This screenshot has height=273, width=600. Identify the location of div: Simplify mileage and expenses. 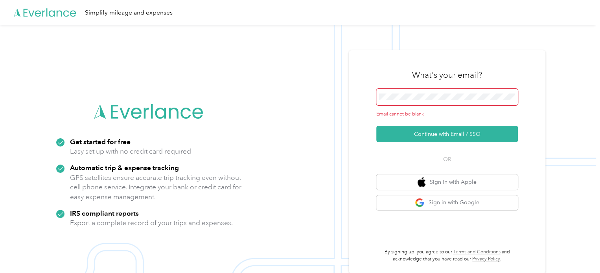
(129, 13).